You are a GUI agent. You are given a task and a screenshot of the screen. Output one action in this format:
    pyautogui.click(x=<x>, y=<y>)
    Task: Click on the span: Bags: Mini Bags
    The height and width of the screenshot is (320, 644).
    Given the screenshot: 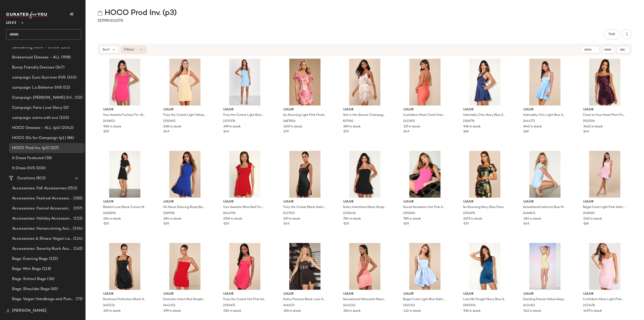 What is the action you would take?
    pyautogui.click(x=27, y=269)
    